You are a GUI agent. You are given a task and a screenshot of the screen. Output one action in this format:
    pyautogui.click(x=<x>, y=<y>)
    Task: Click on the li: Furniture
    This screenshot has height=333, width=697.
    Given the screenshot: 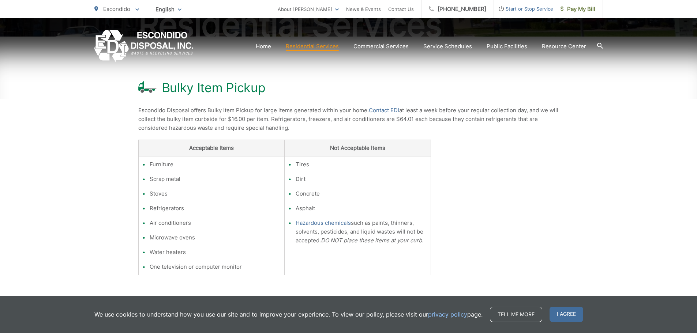 What is the action you would take?
    pyautogui.click(x=215, y=165)
    